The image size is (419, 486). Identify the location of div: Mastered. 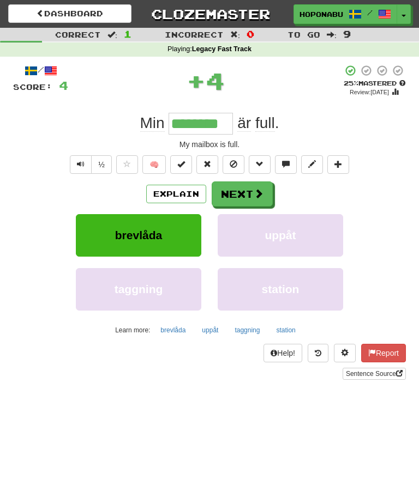
(374, 83).